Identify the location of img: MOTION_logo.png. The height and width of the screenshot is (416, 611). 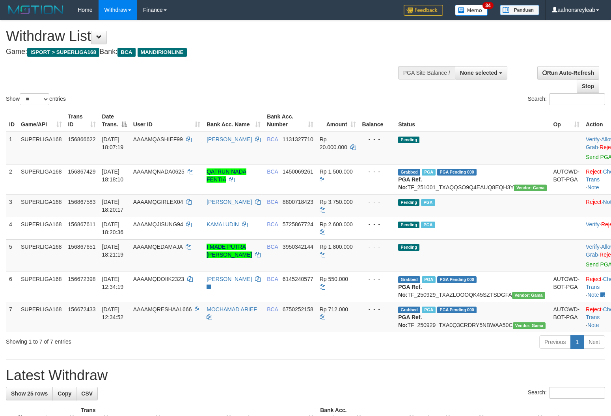
(36, 10).